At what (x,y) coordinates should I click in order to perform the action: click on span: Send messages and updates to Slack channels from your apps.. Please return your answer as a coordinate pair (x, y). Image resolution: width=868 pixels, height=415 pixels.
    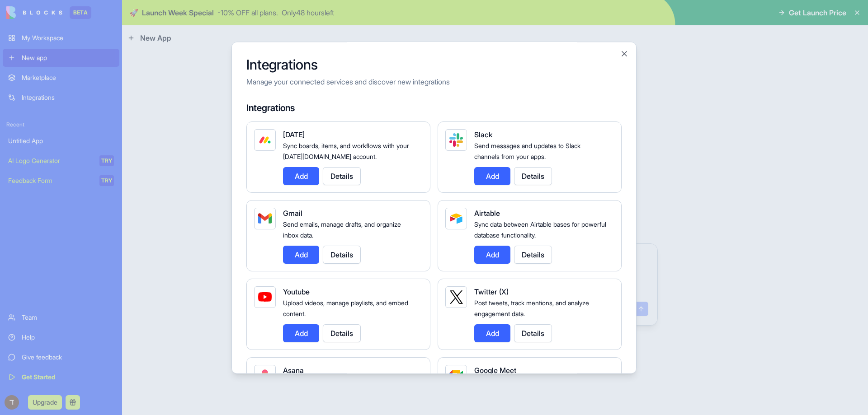
    Looking at the image, I should click on (527, 151).